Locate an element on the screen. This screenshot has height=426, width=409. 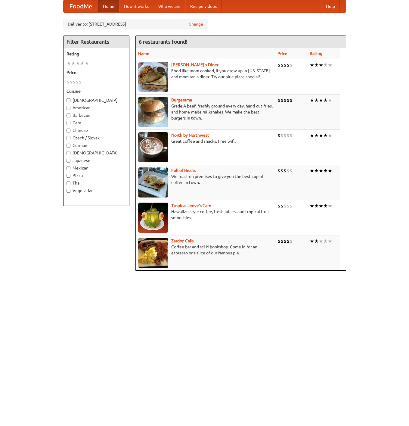
h5: Rating is located at coordinates (96, 54).